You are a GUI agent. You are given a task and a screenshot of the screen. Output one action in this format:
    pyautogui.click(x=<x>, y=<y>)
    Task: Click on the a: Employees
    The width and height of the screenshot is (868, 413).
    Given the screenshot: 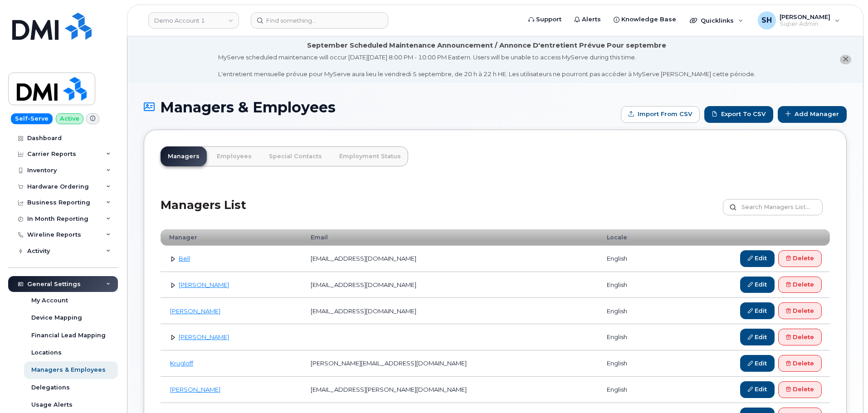 What is the action you would take?
    pyautogui.click(x=234, y=157)
    